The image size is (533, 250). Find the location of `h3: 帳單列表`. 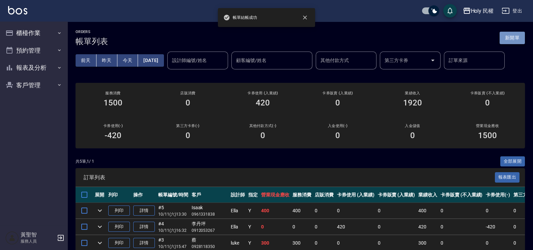

h3: 帳單列表 is located at coordinates (92, 41).